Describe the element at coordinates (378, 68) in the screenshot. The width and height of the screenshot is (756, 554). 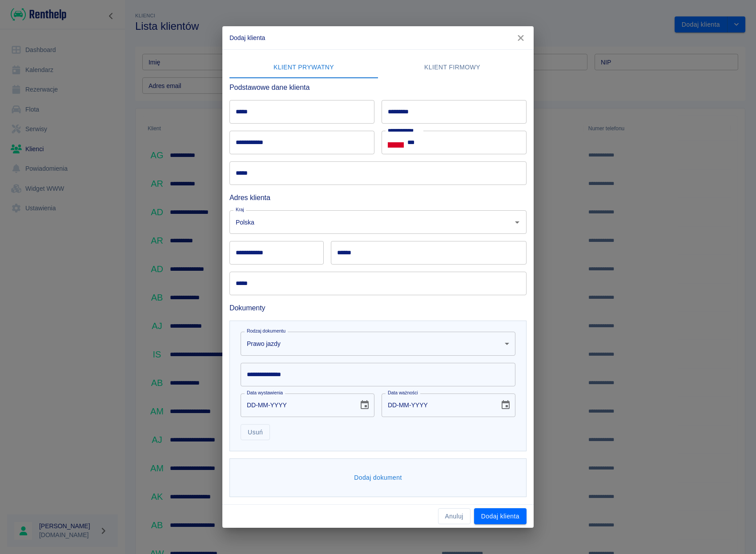
I see `div: lab API tabs example` at that location.